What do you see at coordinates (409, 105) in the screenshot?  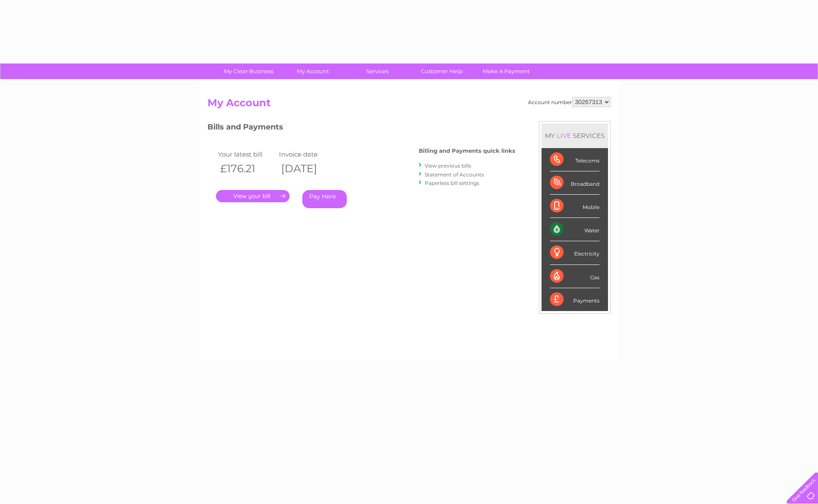 I see `h2: My Account` at bounding box center [409, 105].